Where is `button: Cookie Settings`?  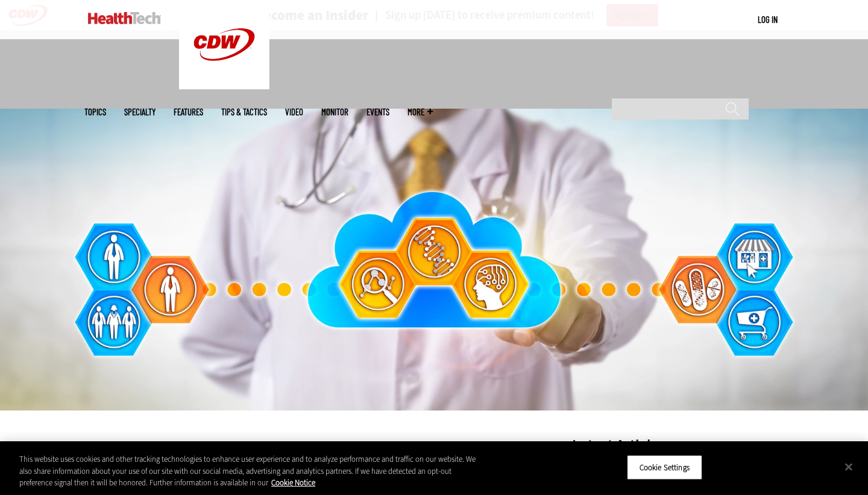
button: Cookie Settings is located at coordinates (664, 467).